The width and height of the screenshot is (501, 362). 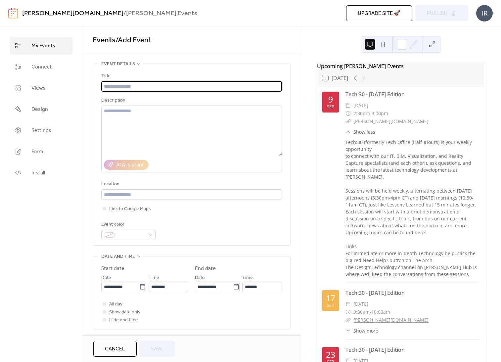 What do you see at coordinates (41, 131) in the screenshot?
I see `span: Settings` at bounding box center [41, 131].